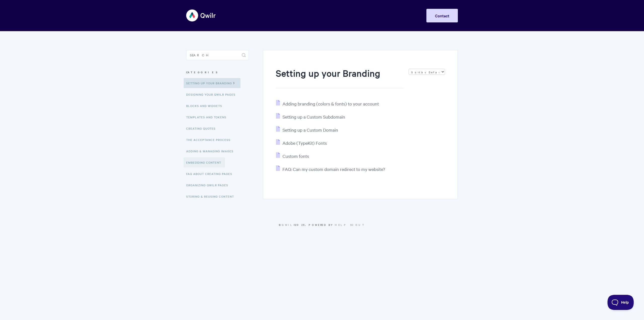  What do you see at coordinates (203, 128) in the screenshot?
I see `a: Creating Quotes` at bounding box center [203, 128].